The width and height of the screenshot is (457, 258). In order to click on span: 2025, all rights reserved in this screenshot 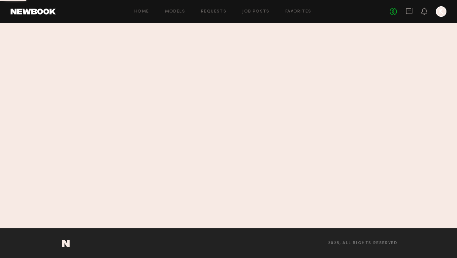, I will do `click(362, 243)`.